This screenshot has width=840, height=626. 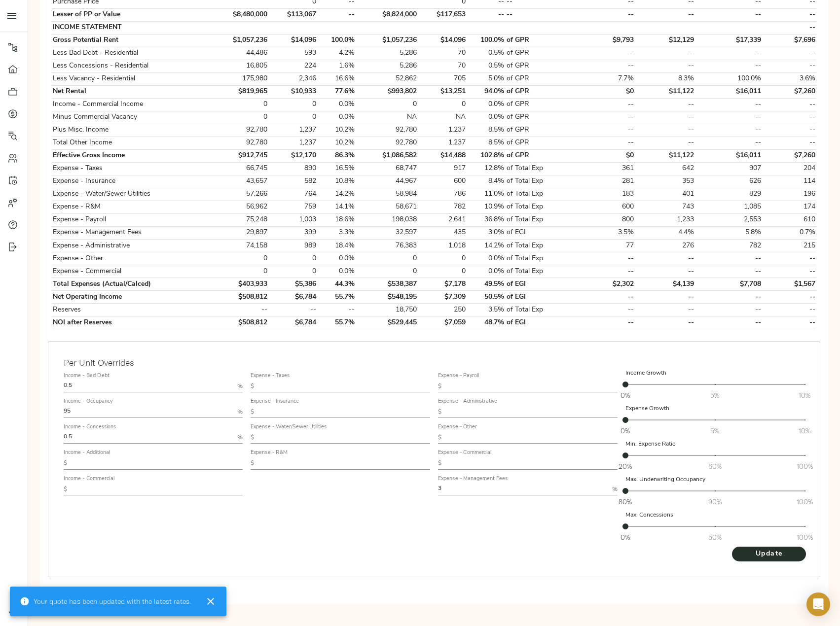 I want to click on td: $7,696, so click(x=790, y=40).